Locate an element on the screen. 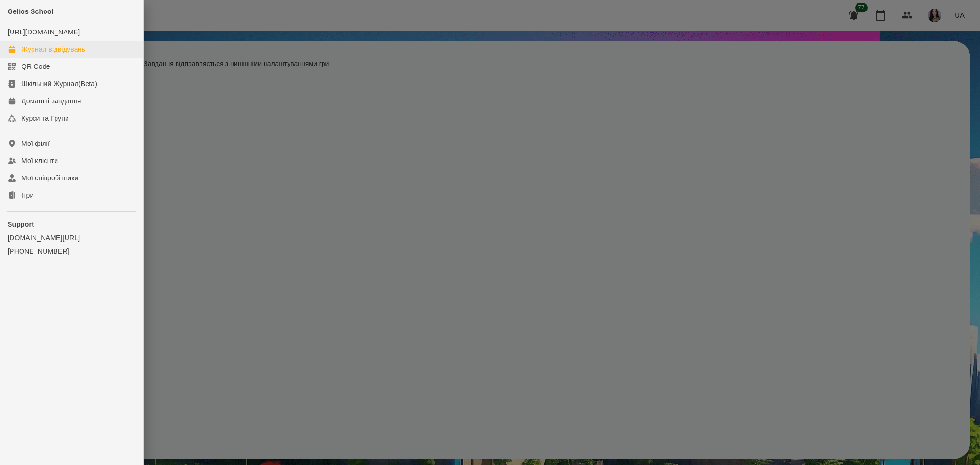  div: Шкільний Журнал(Beta) is located at coordinates (59, 84).